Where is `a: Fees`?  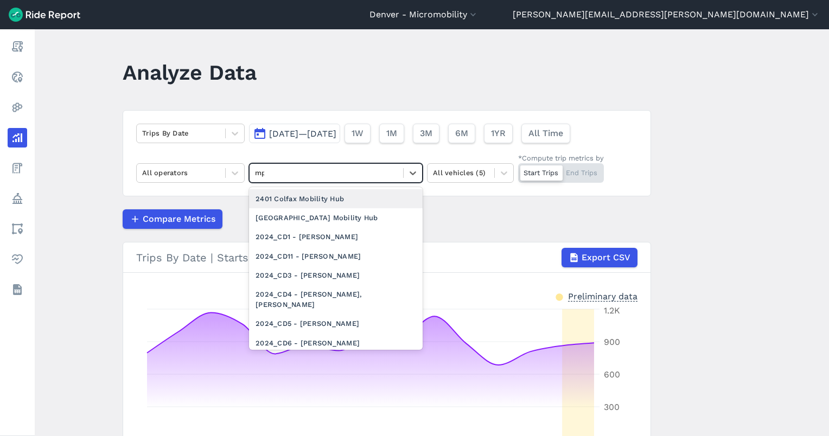
a: Fees is located at coordinates (17, 168).